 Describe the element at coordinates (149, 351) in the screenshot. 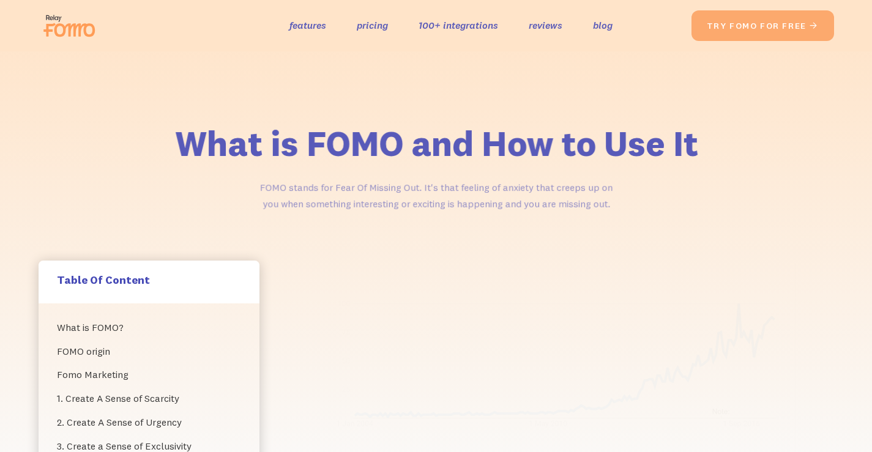

I see `a: FOMO origin` at that location.